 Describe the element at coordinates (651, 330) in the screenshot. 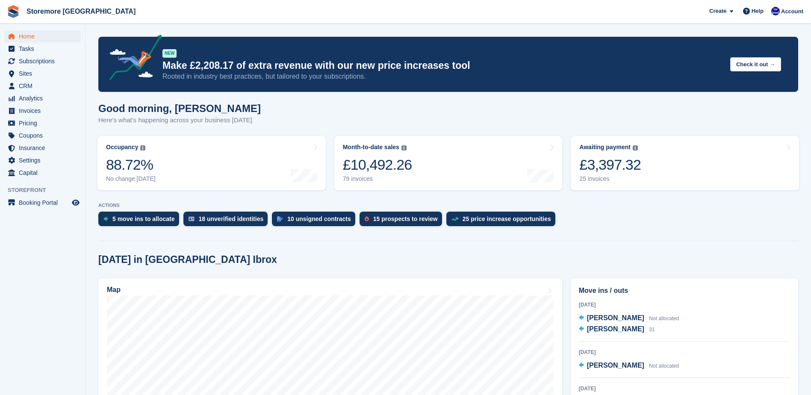

I see `span: 31` at that location.